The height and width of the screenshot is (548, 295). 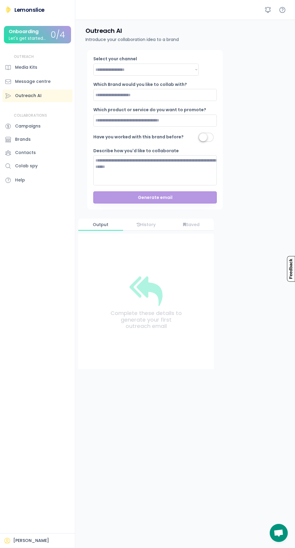 What do you see at coordinates (28, 95) in the screenshot?
I see `div: Outreach AI` at bounding box center [28, 95].